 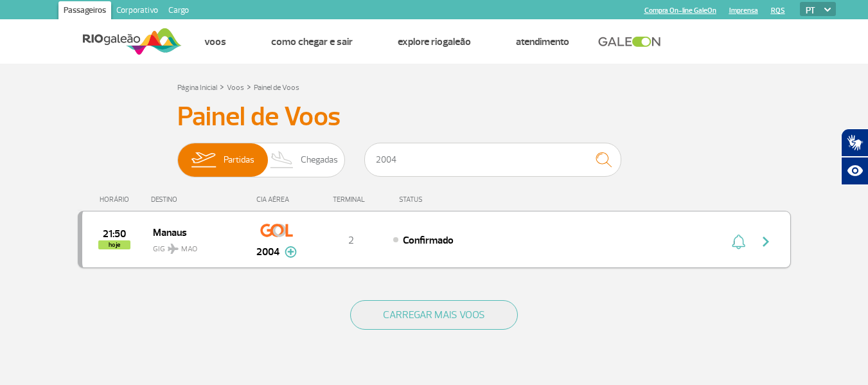 I want to click on img: destiny_airplane.svg, so click(x=173, y=249).